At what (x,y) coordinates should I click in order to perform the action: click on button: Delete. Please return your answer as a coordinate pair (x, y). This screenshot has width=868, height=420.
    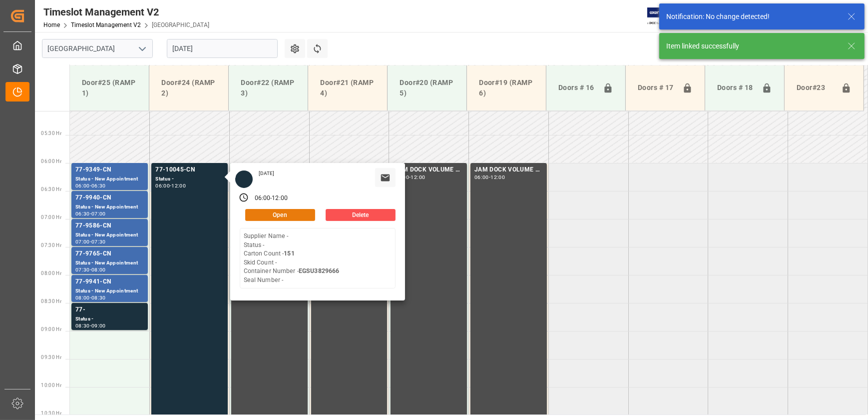
    Looking at the image, I should click on (360, 215).